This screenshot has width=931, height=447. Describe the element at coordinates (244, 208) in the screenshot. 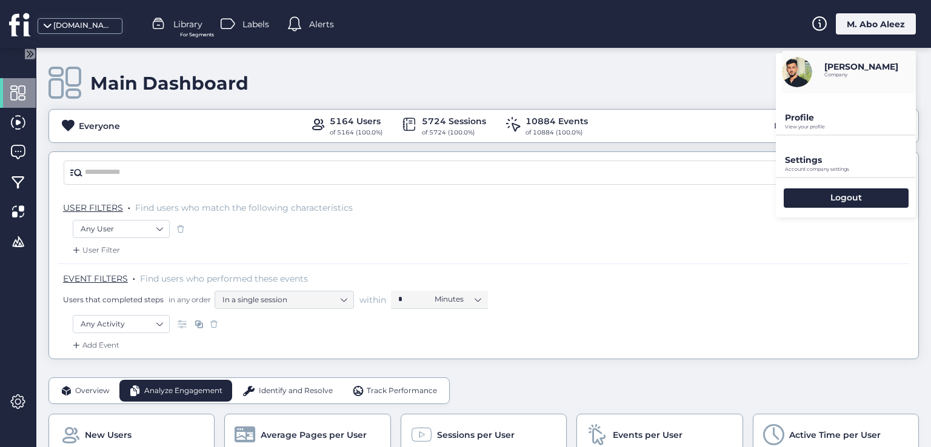

I see `span: Find users who match the following characteristics` at that location.